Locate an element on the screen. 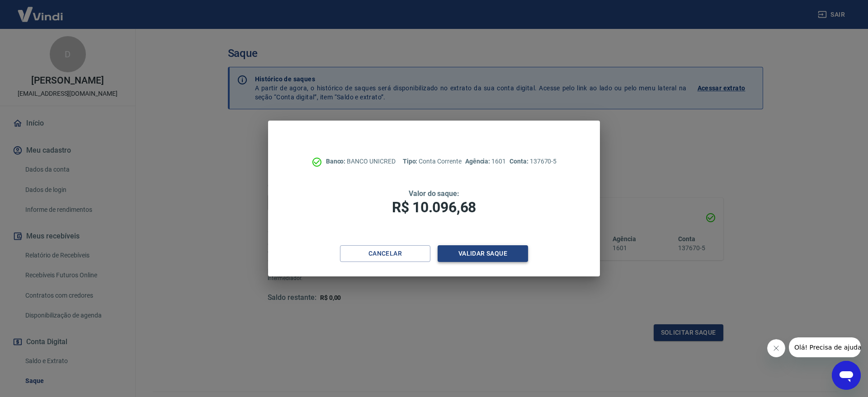 The width and height of the screenshot is (868, 397). span: Olá! Precisa de ajuda? is located at coordinates (41, 10).